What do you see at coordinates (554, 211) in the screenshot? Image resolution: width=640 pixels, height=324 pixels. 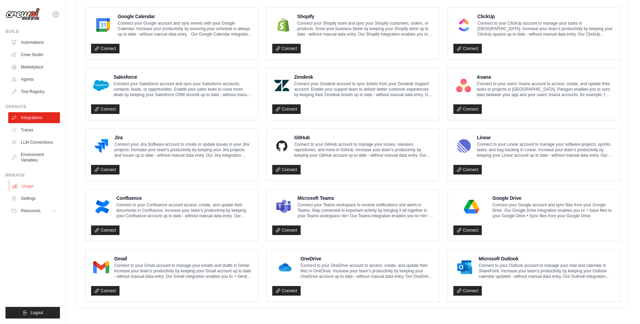 I see `p: Connect your Google account and sync files from your Google Drive. Our Google Drive integration e...` at bounding box center [554, 211].